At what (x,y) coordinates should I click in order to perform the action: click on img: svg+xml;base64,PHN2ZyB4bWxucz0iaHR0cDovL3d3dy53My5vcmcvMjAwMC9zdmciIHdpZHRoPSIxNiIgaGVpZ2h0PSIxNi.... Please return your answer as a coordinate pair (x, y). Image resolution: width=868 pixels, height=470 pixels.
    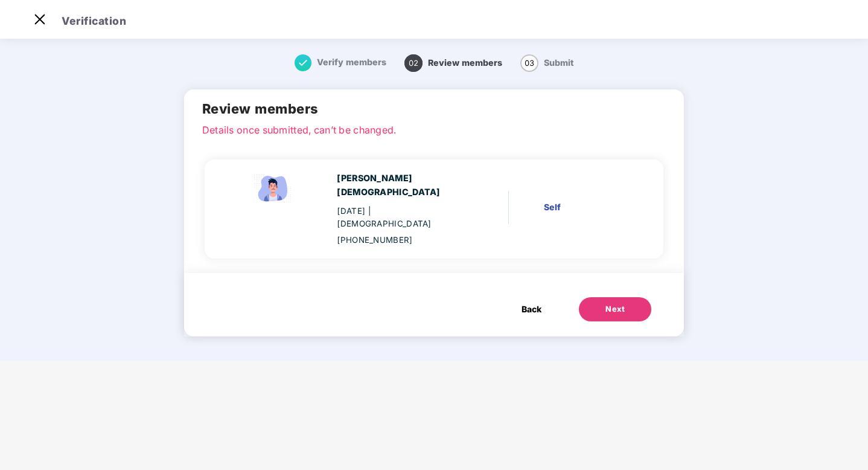
    Looking at the image, I should click on (303, 63).